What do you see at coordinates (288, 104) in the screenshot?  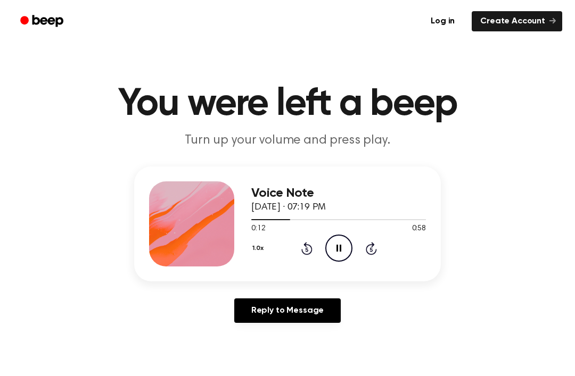 I see `h1: You were left a beep` at bounding box center [288, 104].